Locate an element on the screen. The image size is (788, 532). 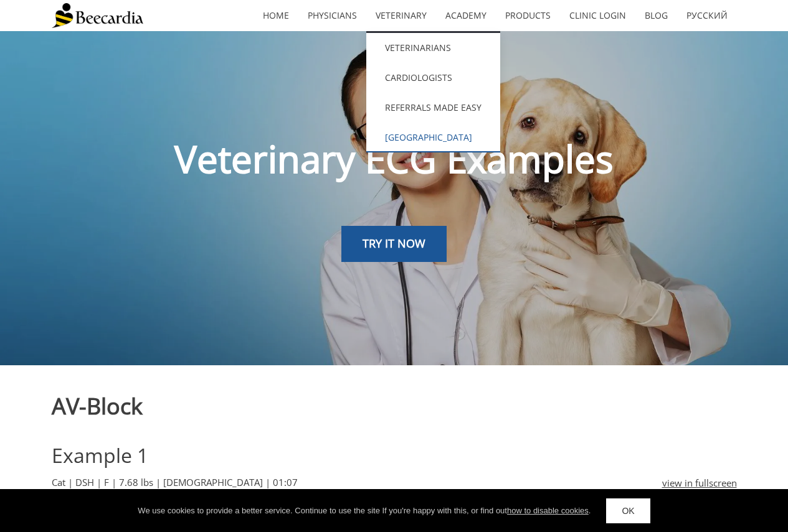
a: view in fullscreen is located at coordinates (700, 483).